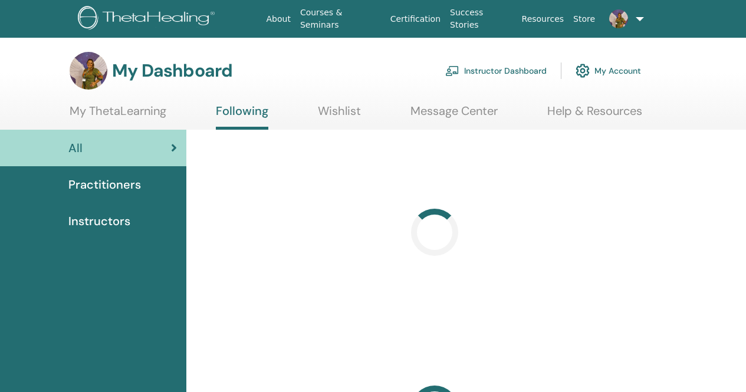  Describe the element at coordinates (584, 19) in the screenshot. I see `a: Store` at that location.